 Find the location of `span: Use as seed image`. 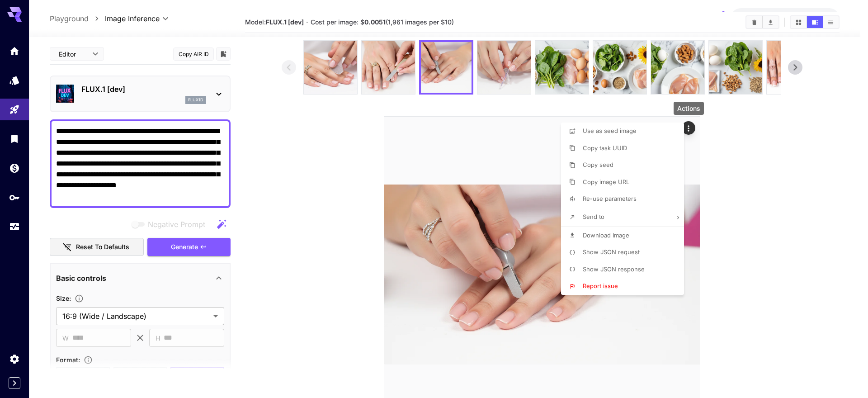

span: Use as seed image is located at coordinates (610, 131).